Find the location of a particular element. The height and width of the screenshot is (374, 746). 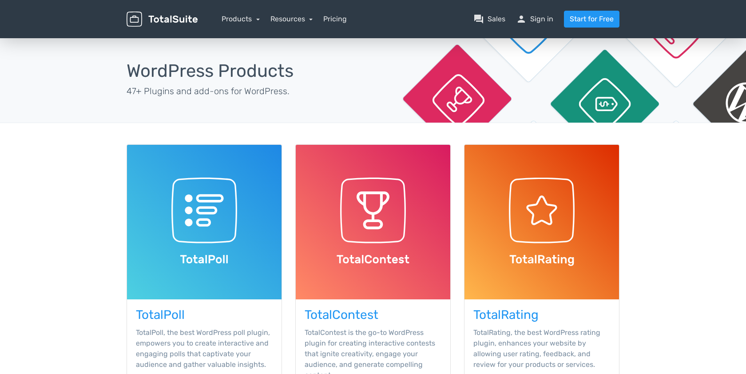

span: question_answer is located at coordinates (479, 19).